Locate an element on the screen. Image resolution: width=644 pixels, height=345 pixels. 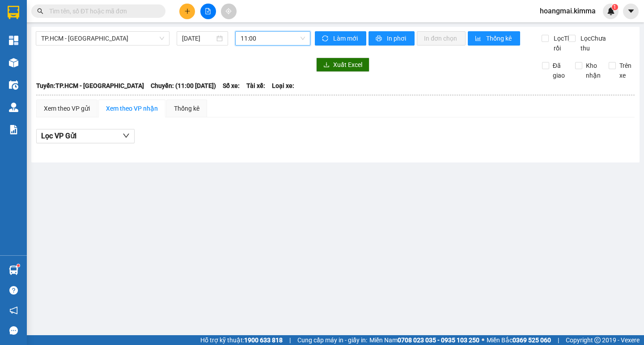
span: 1 is located at coordinates (614, 7).